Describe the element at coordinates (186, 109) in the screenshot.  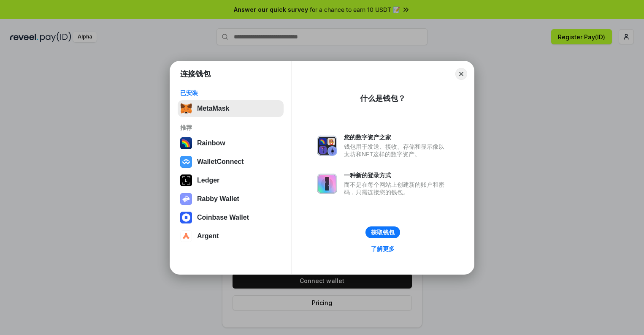
I see `img: svg+xml,%3Csvg%20fill%3D%22none%22%20height%3D%2233%22%20viewBox%3D%220%200%2035%2033%22%20width%...` at that location.